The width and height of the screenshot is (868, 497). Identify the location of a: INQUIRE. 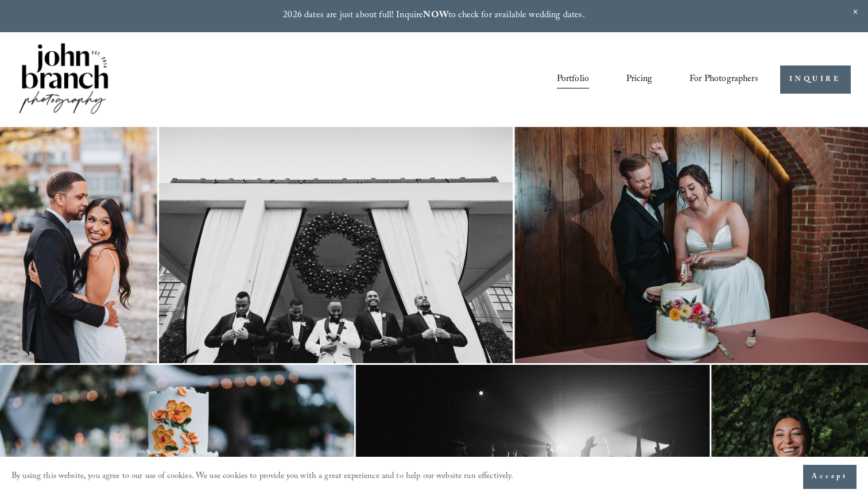
(816, 79).